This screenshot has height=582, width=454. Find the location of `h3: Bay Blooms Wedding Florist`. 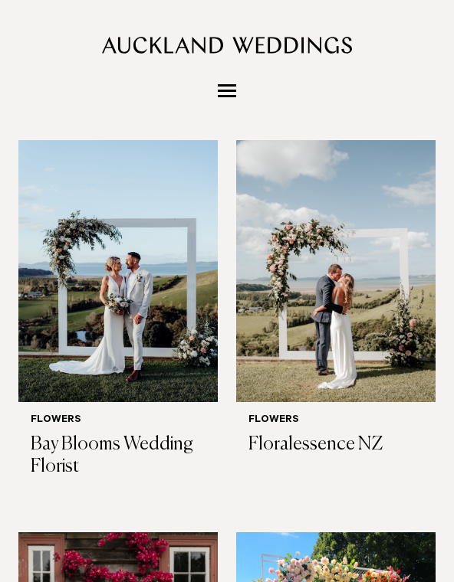

h3: Bay Blooms Wedding Florist is located at coordinates (118, 456).